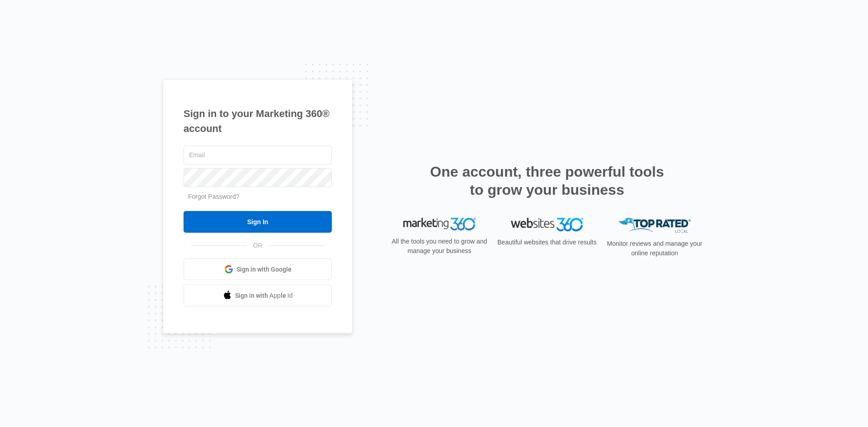 Image resolution: width=868 pixels, height=427 pixels. I want to click on img: Marketing 360, so click(439, 224).